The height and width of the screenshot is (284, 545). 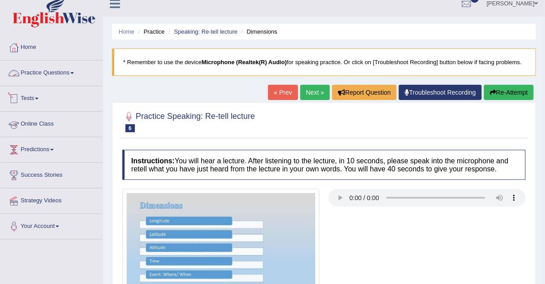 I want to click on a: Success Stories, so click(x=52, y=174).